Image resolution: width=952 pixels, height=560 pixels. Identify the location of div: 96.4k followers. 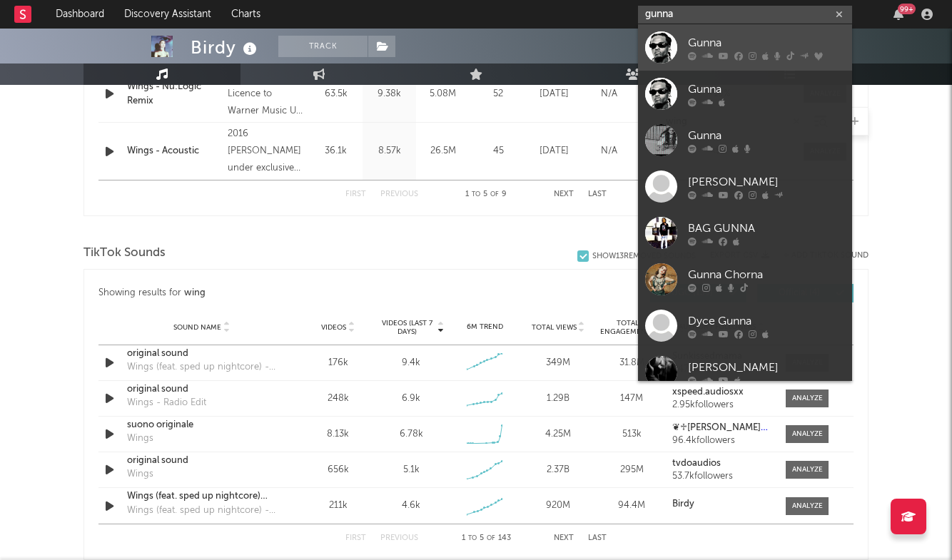
(722, 441).